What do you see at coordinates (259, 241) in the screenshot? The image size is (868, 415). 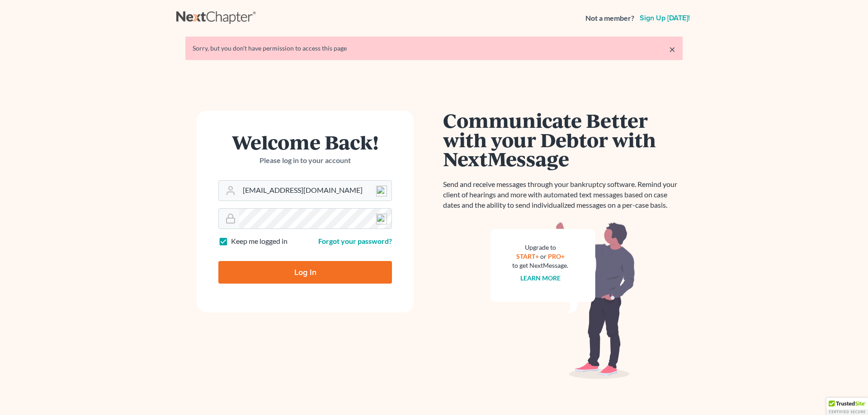 I see `label: Keep me logged in` at bounding box center [259, 241].